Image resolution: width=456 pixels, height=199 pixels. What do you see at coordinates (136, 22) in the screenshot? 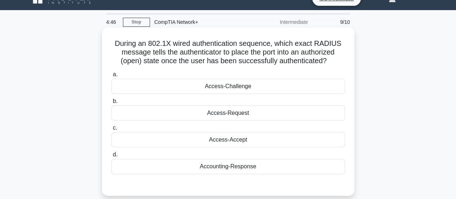
I see `a: Stop` at bounding box center [136, 22].